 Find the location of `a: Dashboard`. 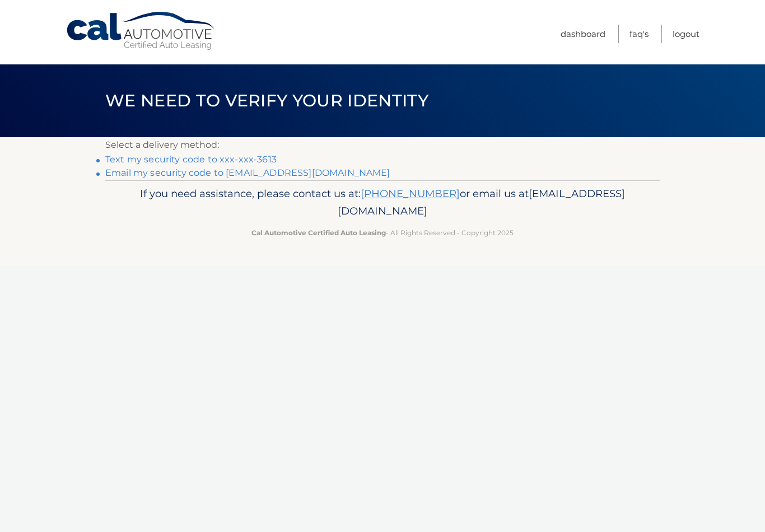

a: Dashboard is located at coordinates (583, 34).